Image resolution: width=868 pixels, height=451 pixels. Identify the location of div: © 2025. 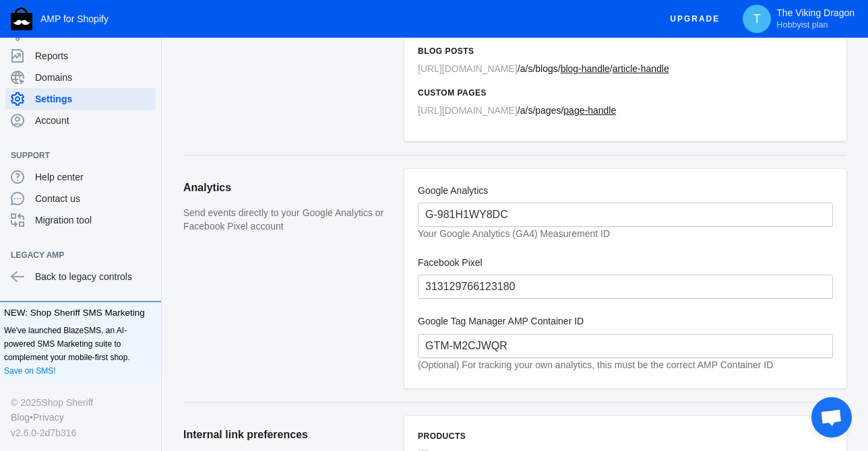
(81, 403).